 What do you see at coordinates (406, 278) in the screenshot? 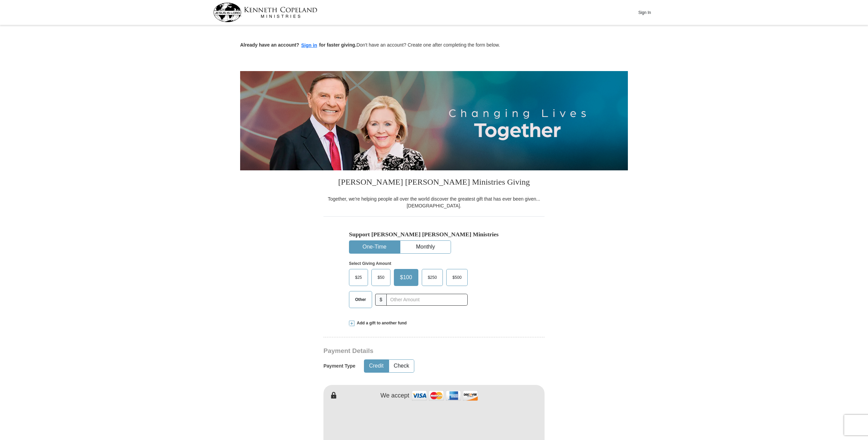
I see `span: $100` at bounding box center [406, 278].